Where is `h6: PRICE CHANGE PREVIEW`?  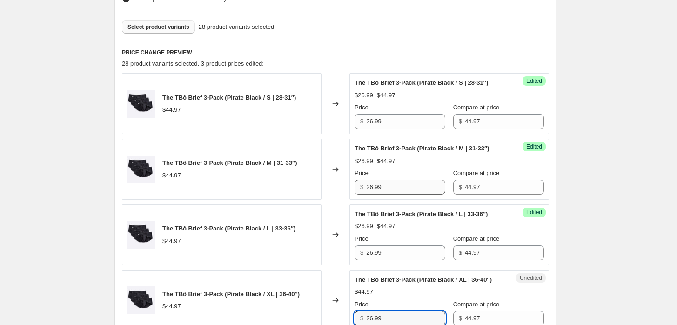
h6: PRICE CHANGE PREVIEW is located at coordinates (335, 53).